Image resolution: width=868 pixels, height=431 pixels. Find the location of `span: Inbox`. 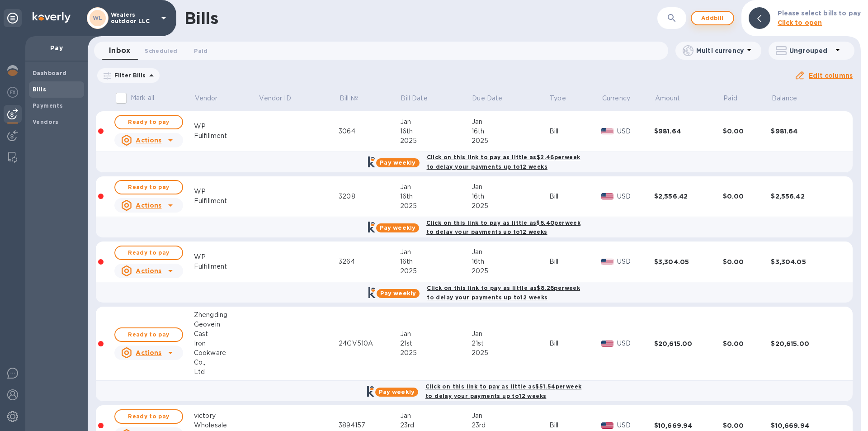

span: Inbox is located at coordinates (120, 50).